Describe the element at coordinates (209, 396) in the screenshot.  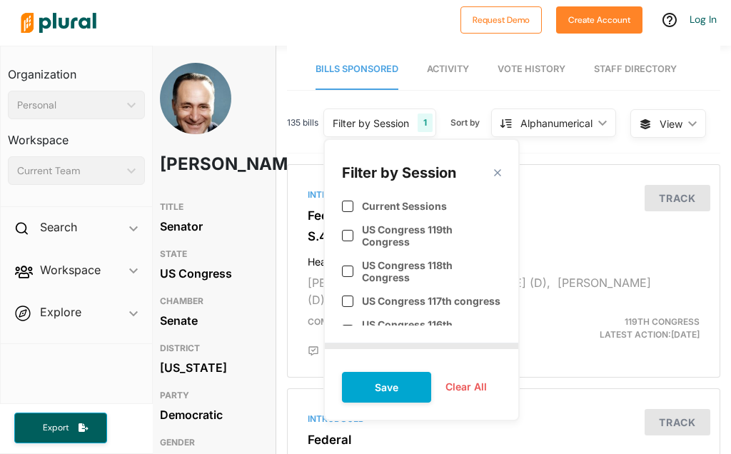
I see `h3: PARTY` at that location.